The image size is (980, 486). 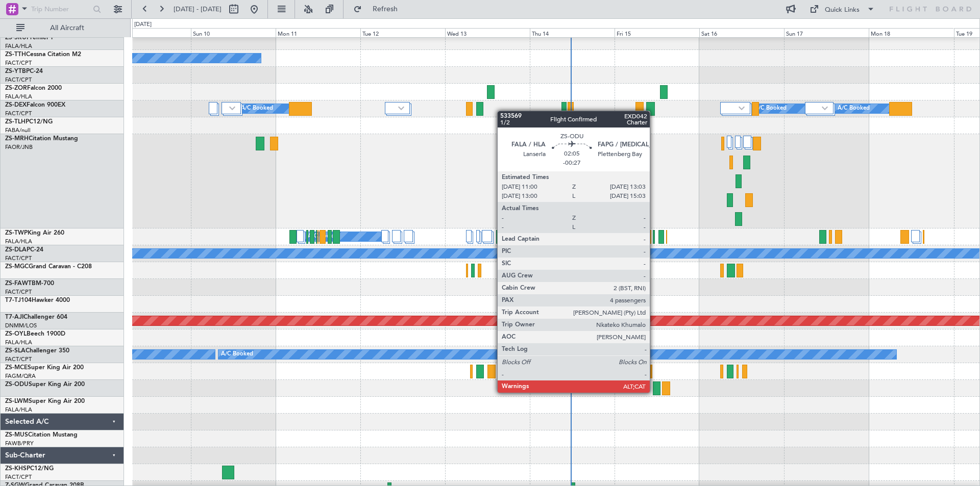 I want to click on a: ZS-OYLBeech 1900D, so click(x=35, y=334).